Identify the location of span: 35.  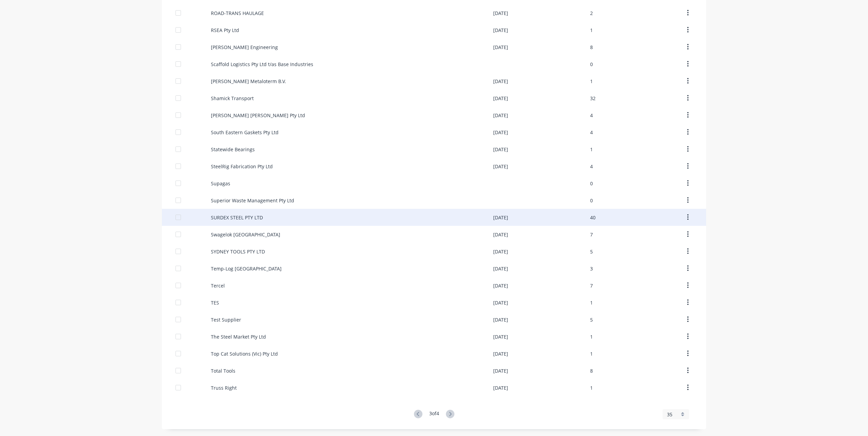
(670, 414).